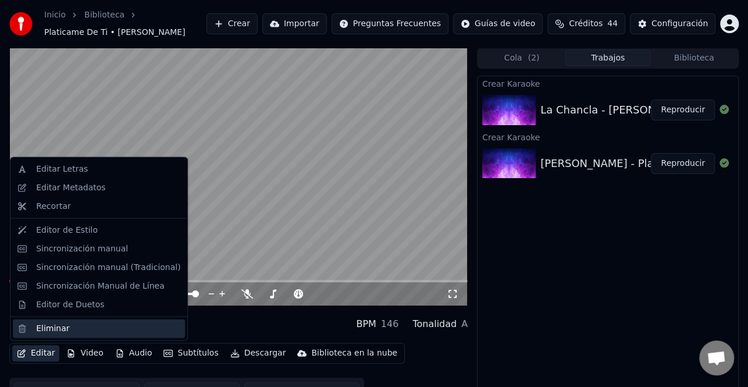 This screenshot has height=387, width=748. What do you see at coordinates (55, 318) in the screenshot?
I see `div: Platicame De Ti` at bounding box center [55, 318].